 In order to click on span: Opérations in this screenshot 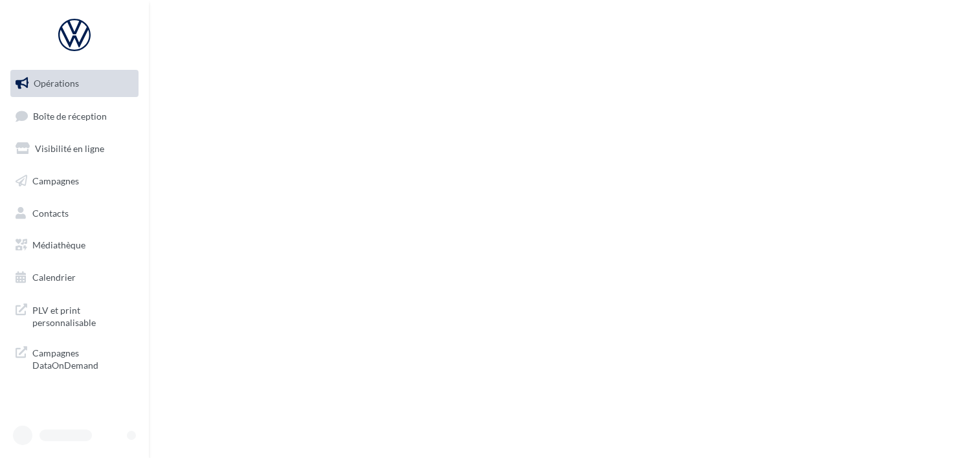, I will do `click(57, 83)`.